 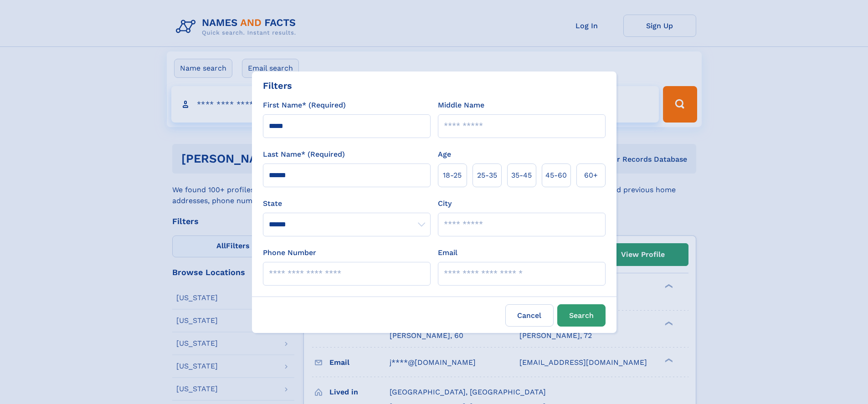 I want to click on span: 45‑60, so click(x=556, y=175).